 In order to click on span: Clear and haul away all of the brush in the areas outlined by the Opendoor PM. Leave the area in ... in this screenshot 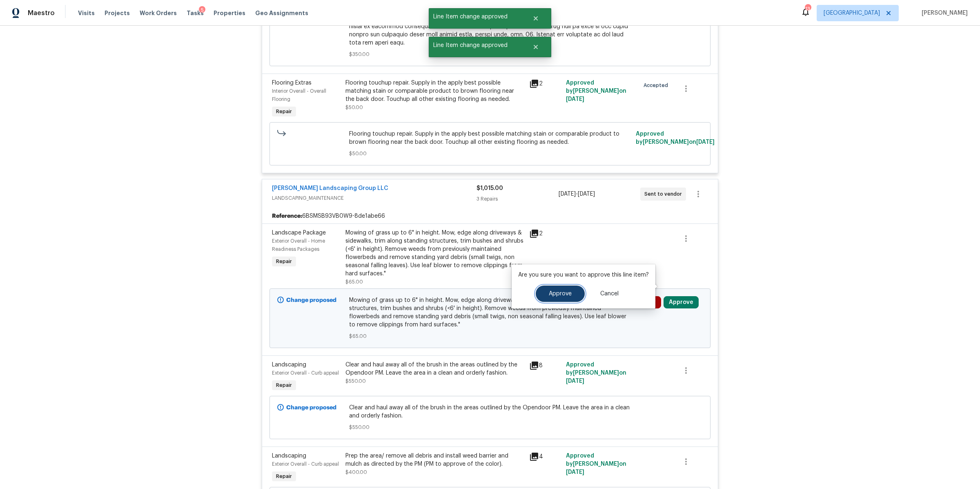, I will do `click(490, 412)`.